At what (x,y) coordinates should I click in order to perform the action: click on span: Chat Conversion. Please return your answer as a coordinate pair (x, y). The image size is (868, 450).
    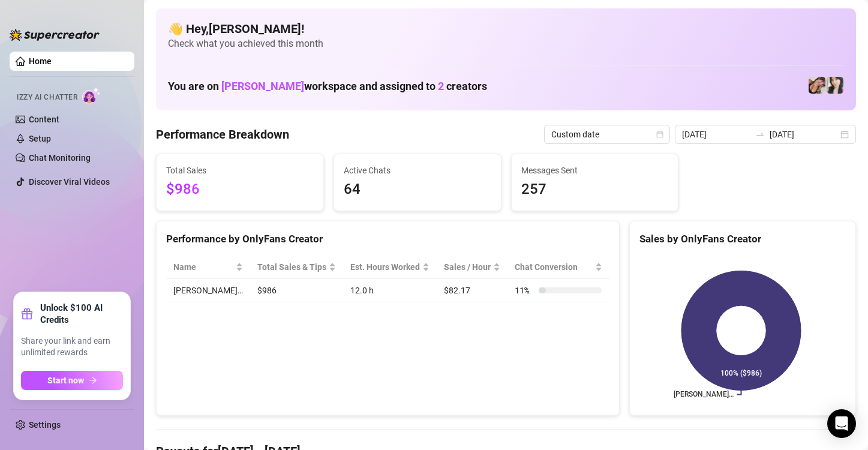
    Looking at the image, I should click on (553, 267).